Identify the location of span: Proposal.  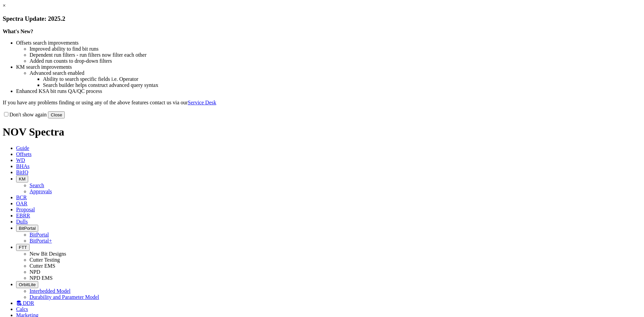
(25, 209).